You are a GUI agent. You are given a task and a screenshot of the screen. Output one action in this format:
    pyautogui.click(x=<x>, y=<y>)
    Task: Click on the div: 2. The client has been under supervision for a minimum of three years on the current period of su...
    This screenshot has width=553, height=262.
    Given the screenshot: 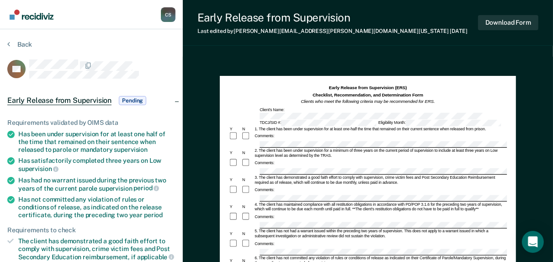 What is the action you would take?
    pyautogui.click(x=380, y=154)
    